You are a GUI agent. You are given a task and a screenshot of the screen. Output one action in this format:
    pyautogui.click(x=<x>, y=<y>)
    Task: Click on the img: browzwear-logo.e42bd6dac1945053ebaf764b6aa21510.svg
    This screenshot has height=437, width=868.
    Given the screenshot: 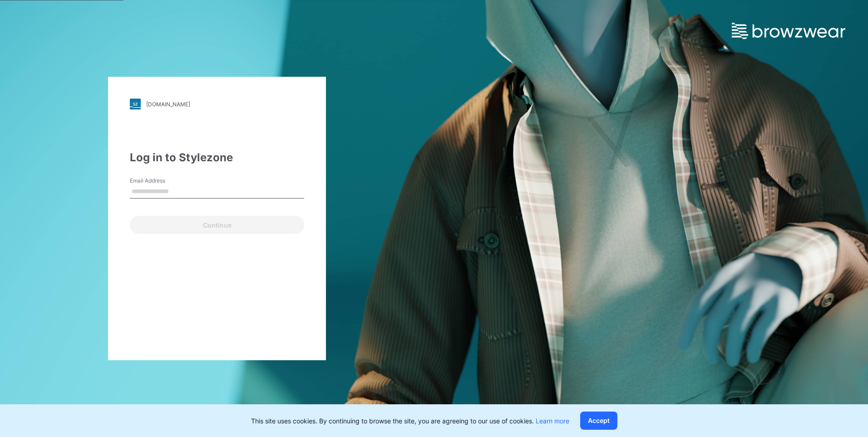 What is the action you would take?
    pyautogui.click(x=789, y=31)
    